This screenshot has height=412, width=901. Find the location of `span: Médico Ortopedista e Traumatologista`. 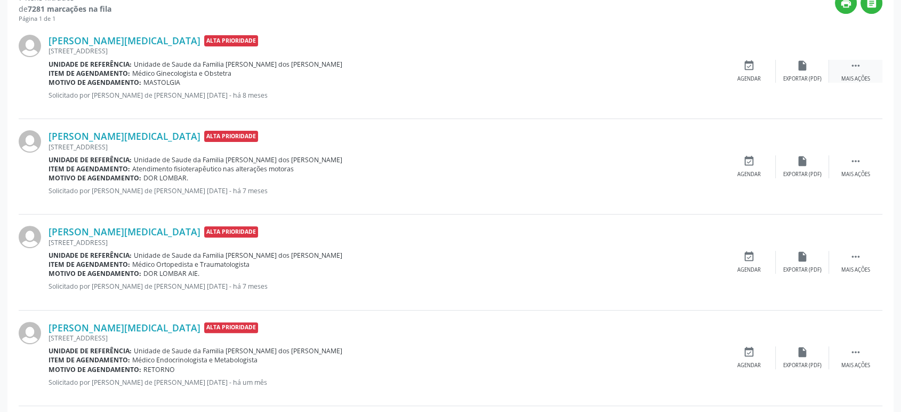

span: Médico Ortopedista e Traumatologista is located at coordinates (191, 264).